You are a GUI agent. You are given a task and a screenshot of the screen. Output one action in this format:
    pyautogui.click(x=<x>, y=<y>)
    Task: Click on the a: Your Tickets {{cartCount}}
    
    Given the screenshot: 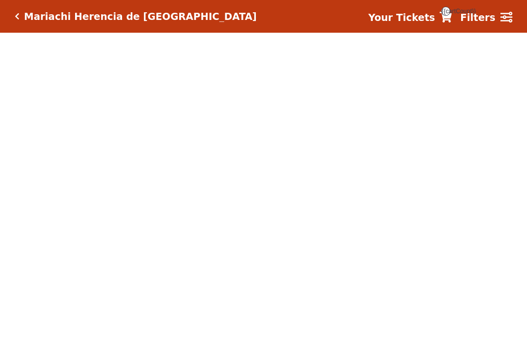 What is the action you would take?
    pyautogui.click(x=410, y=17)
    